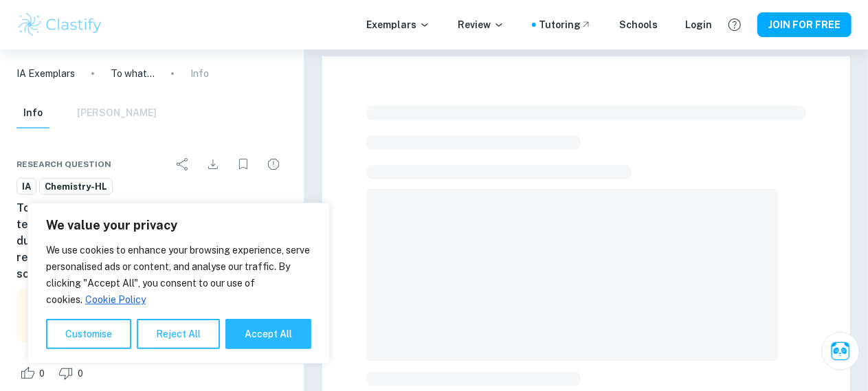 The height and width of the screenshot is (391, 868). What do you see at coordinates (481, 24) in the screenshot?
I see `p: Review` at bounding box center [481, 24].